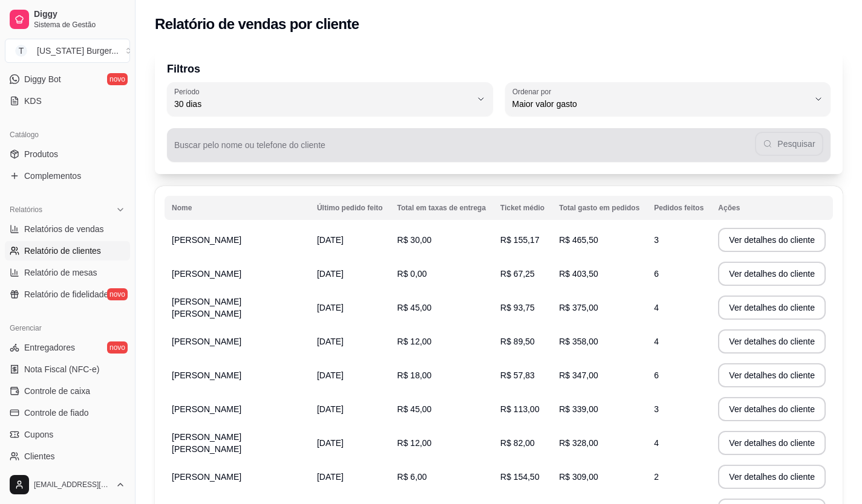 The height and width of the screenshot is (504, 862). Describe the element at coordinates (79, 15) in the screenshot. I see `span: Diggy` at that location.